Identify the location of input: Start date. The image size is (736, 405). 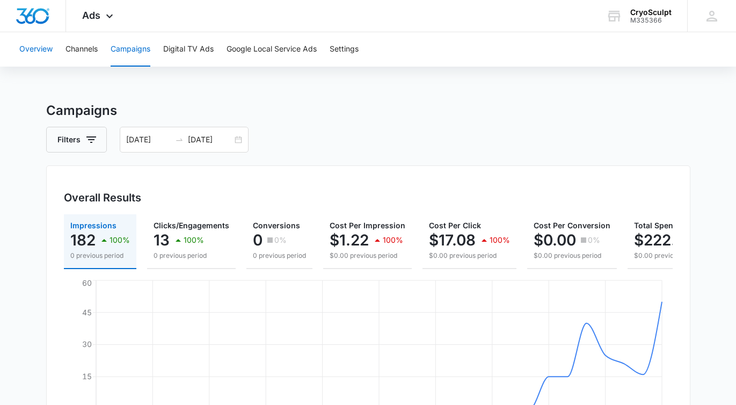
(148, 140).